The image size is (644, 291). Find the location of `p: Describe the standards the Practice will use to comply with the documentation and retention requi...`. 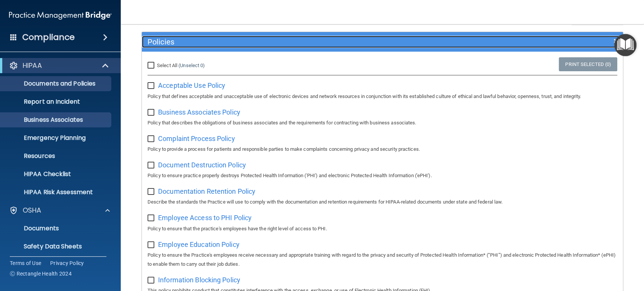

p: Describe the standards the Practice will use to comply with the documentation and retention requi... is located at coordinates (382, 202).